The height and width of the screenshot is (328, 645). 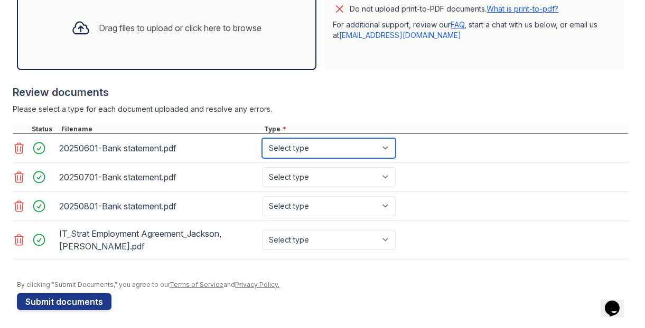 I want to click on a: What is print-to-pdf?, so click(x=523, y=8).